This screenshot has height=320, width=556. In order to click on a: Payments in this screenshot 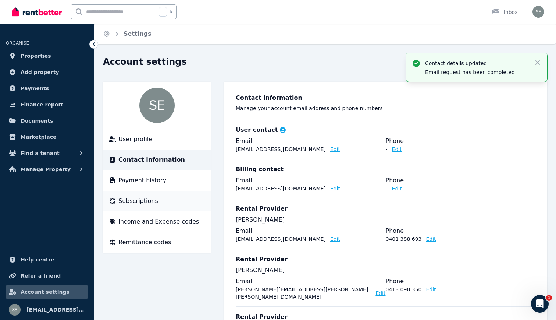, I will do `click(47, 88)`.